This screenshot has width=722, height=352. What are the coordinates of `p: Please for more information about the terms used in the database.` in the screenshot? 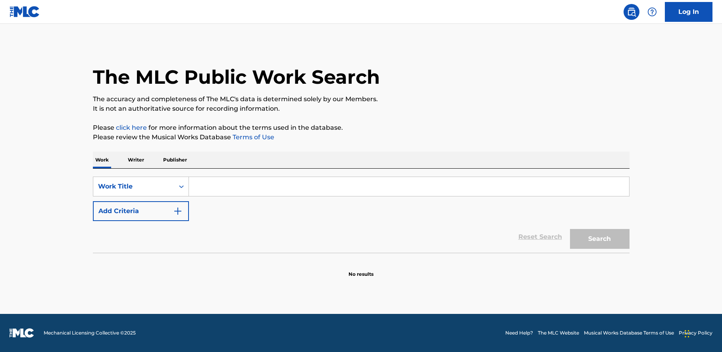 It's located at (361, 128).